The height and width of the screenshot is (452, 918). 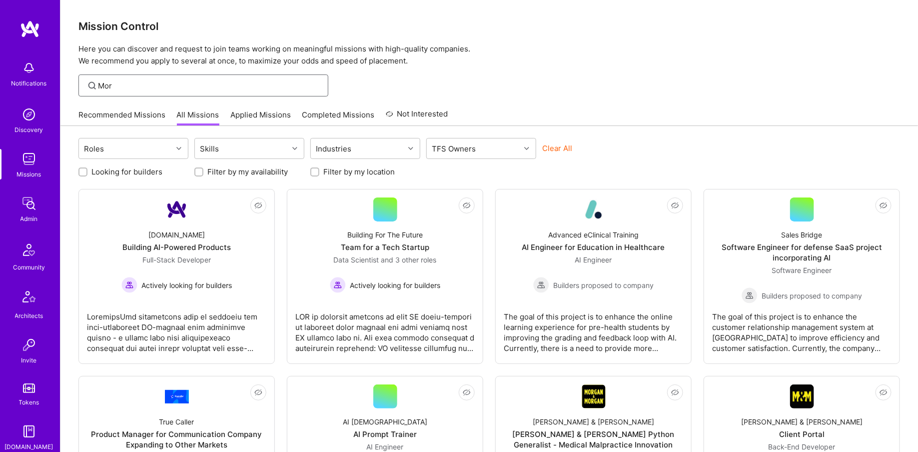 What do you see at coordinates (29, 298) in the screenshot?
I see `img: Architects` at bounding box center [29, 298].